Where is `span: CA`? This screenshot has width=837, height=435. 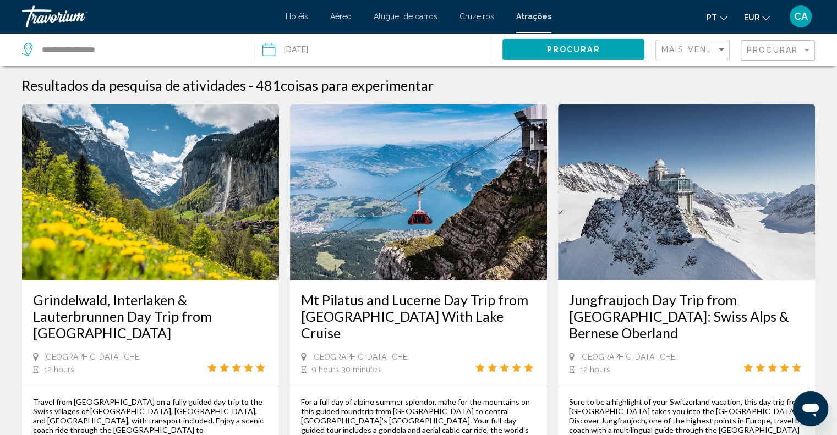
span: CA is located at coordinates (801, 17).